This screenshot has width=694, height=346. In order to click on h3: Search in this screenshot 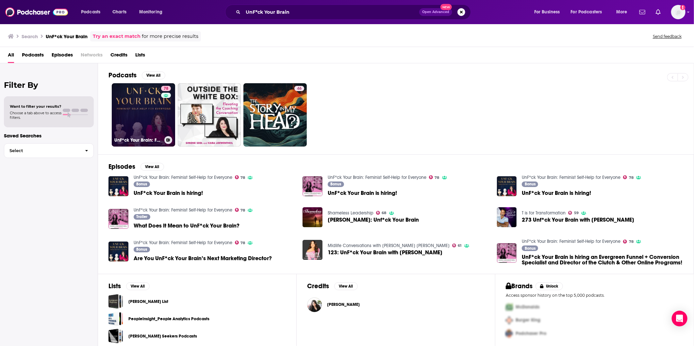, I will do `click(30, 36)`.